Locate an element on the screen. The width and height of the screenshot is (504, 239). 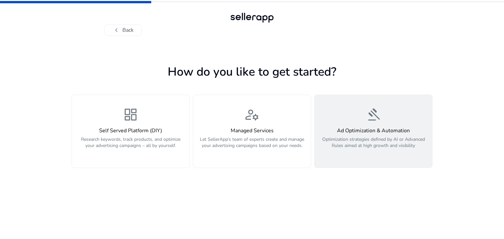
span: gavel is located at coordinates (373, 115).